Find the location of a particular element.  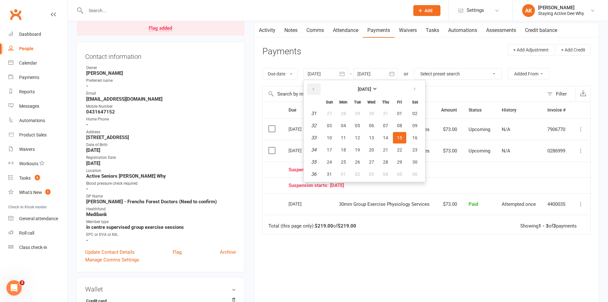

th: Due is located at coordinates (308, 110).